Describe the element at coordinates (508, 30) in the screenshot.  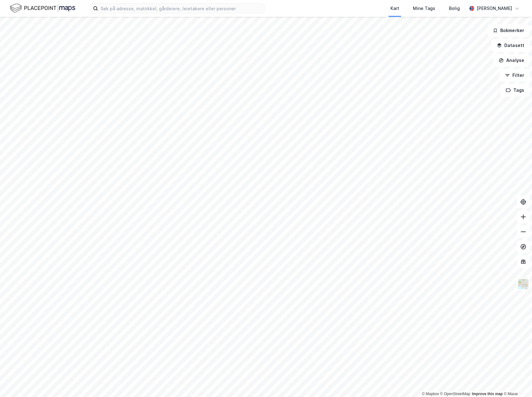
I see `button: Bokmerker` at that location.